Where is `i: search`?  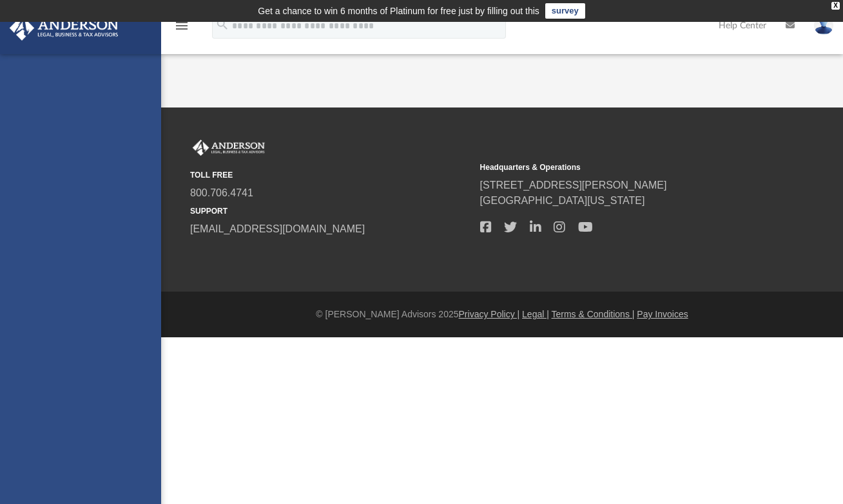 i: search is located at coordinates (223, 24).